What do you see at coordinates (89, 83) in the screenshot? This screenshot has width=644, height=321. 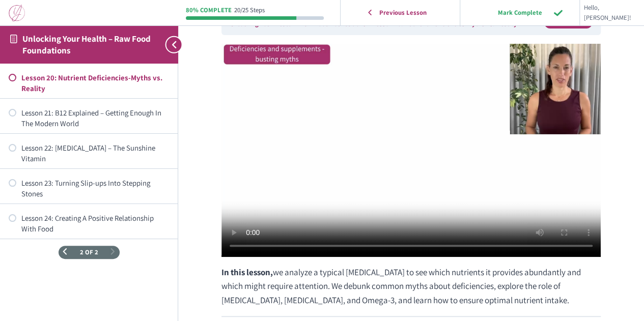 I see `a: Not started Lesson 20: Nutrient Deficiencies-Myths vs. Reality` at bounding box center [89, 83].